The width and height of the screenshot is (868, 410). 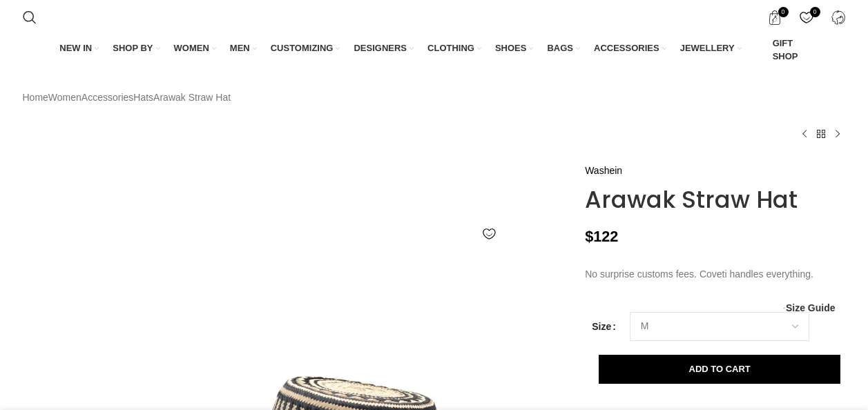 I want to click on a: Next product, so click(x=837, y=134).